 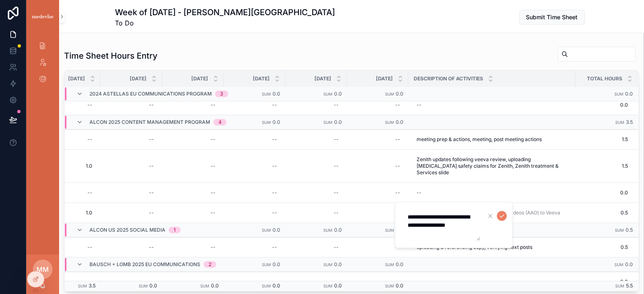 I want to click on div: 4, so click(x=220, y=122).